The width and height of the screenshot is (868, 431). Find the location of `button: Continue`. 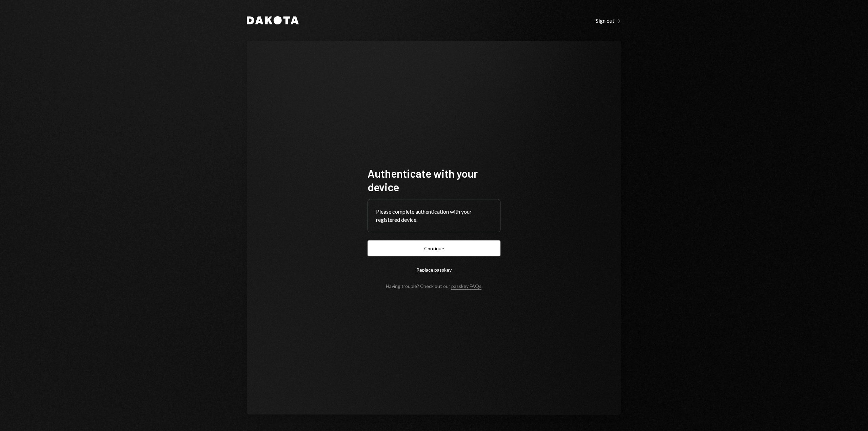

button: Continue is located at coordinates (434, 249).